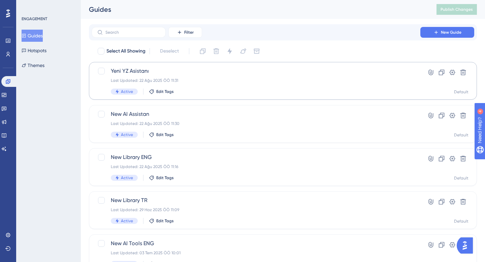 Image resolution: width=485 pixels, height=262 pixels. Describe the element at coordinates (256, 71) in the screenshot. I see `span: Yeni YZ Asistanı` at that location.